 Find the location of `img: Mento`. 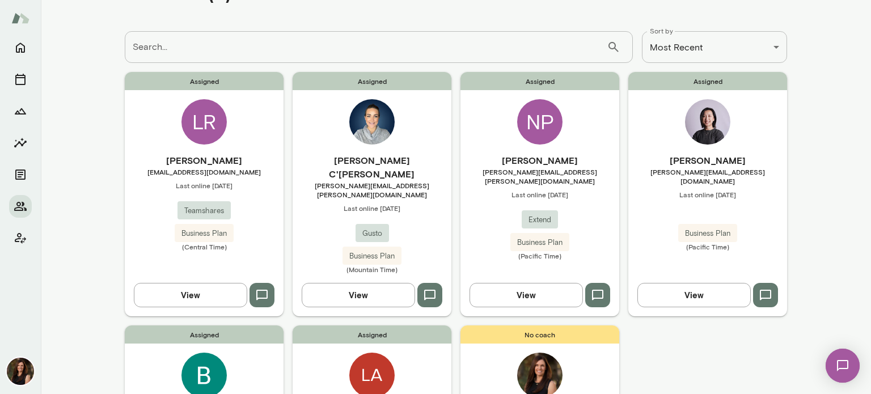

img: Mento is located at coordinates (20, 18).